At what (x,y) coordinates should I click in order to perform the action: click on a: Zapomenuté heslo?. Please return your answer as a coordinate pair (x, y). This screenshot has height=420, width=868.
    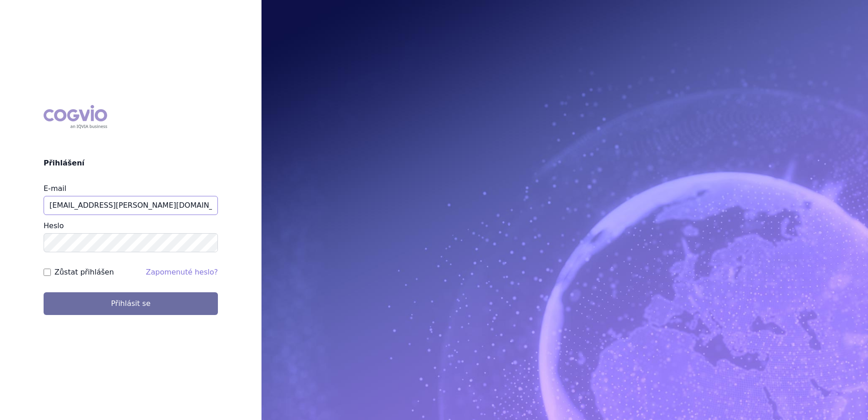
    Looking at the image, I should click on (182, 272).